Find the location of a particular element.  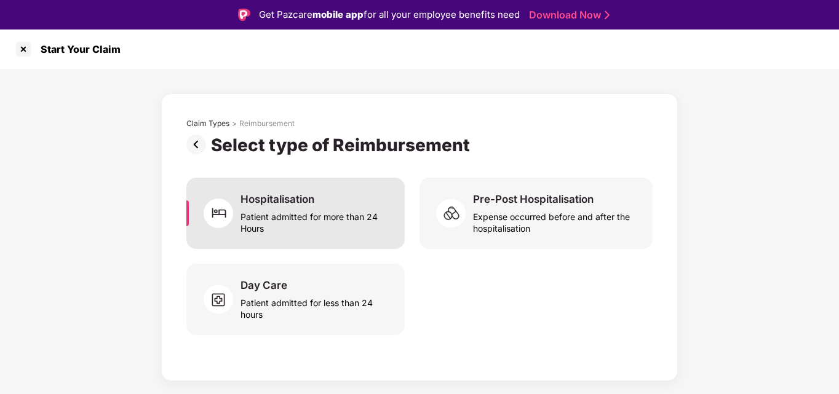

div: Claim Types is located at coordinates (208, 124).